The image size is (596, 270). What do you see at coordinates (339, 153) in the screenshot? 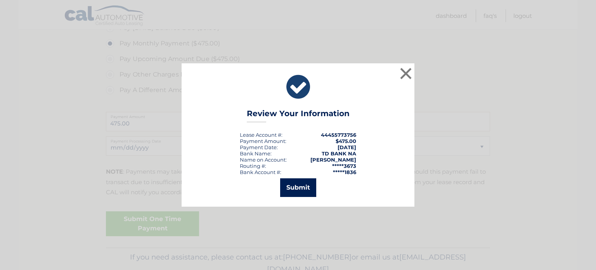
I see `strong: TD BANK NA` at bounding box center [339, 153].